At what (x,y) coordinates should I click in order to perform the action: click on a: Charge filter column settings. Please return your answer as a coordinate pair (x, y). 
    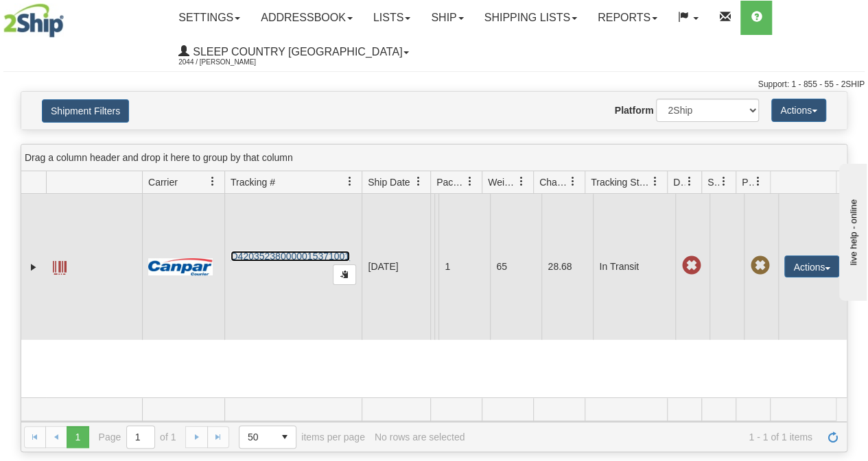
    Looking at the image, I should click on (573, 181).